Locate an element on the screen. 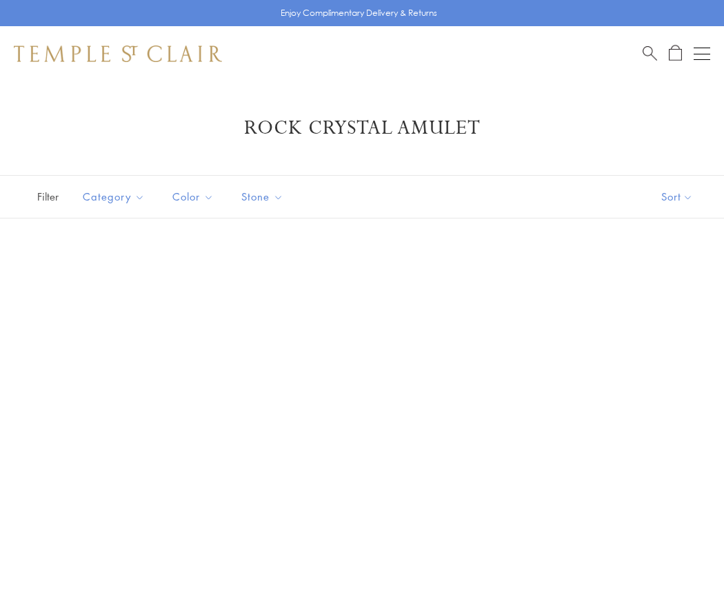  button: Category is located at coordinates (114, 196).